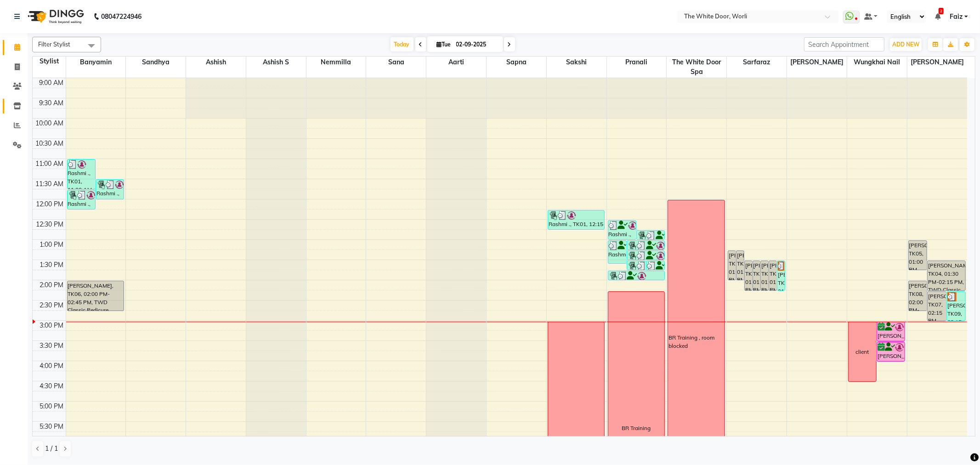  I want to click on span: Sapna, so click(516, 62).